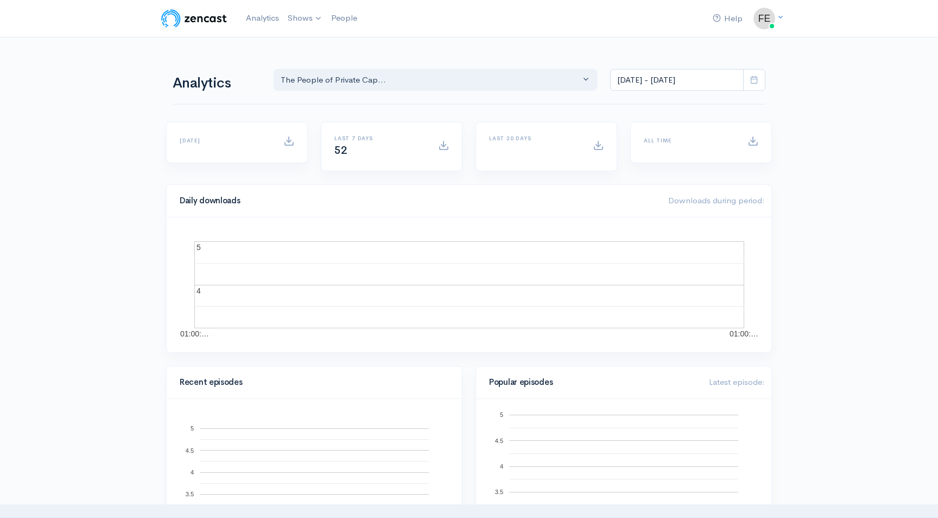 This screenshot has width=938, height=518. I want to click on span: 52, so click(341, 150).